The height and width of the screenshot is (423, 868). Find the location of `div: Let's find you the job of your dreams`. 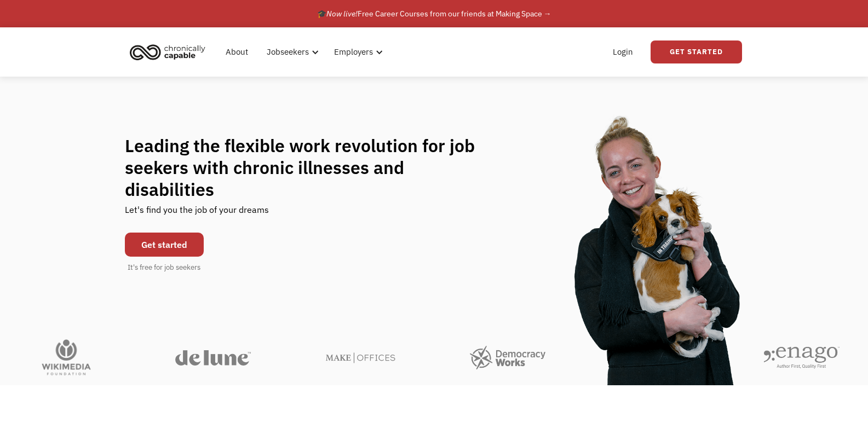

div: Let's find you the job of your dreams is located at coordinates (197, 213).